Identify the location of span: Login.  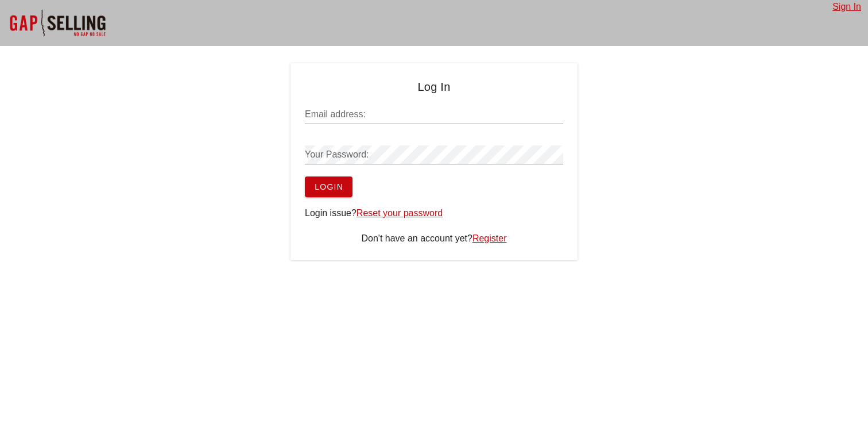
(328, 187).